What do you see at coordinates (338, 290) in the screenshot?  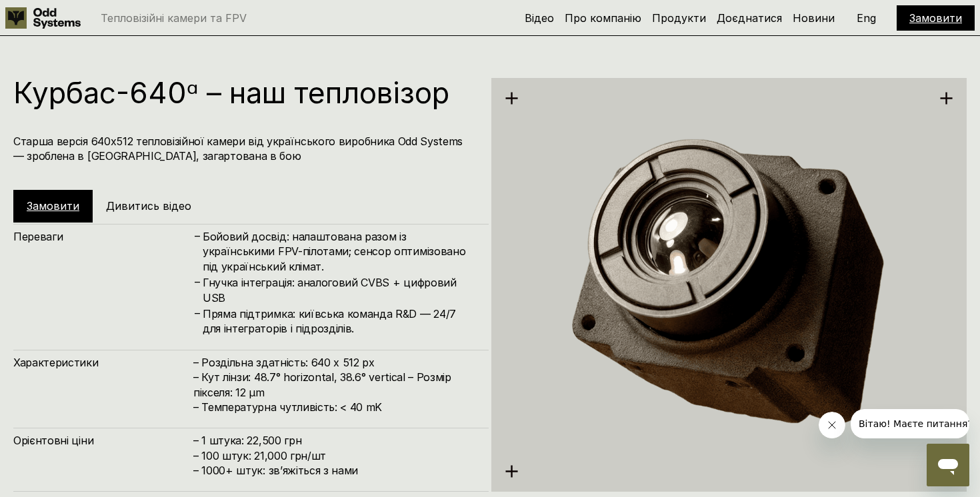 I see `h4: Гнучка інтеграція: аналоговий CVBS + цифровий USB` at bounding box center [338, 290].